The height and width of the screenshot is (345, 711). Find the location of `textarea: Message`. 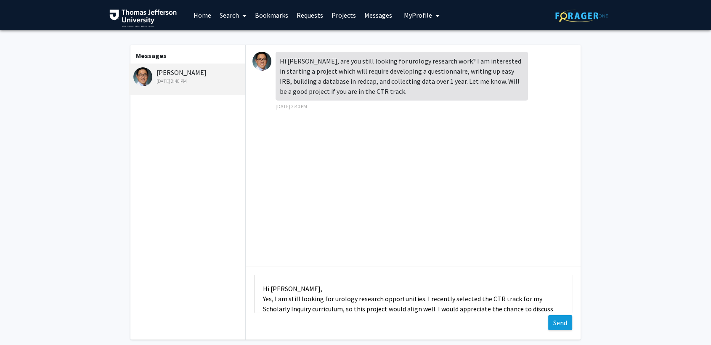

textarea: Message is located at coordinates (413, 294).